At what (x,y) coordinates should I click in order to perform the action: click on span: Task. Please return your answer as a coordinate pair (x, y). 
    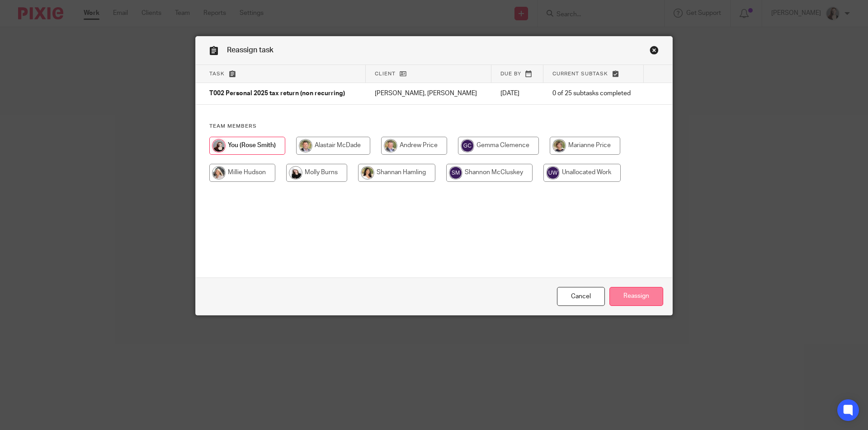
    Looking at the image, I should click on (217, 74).